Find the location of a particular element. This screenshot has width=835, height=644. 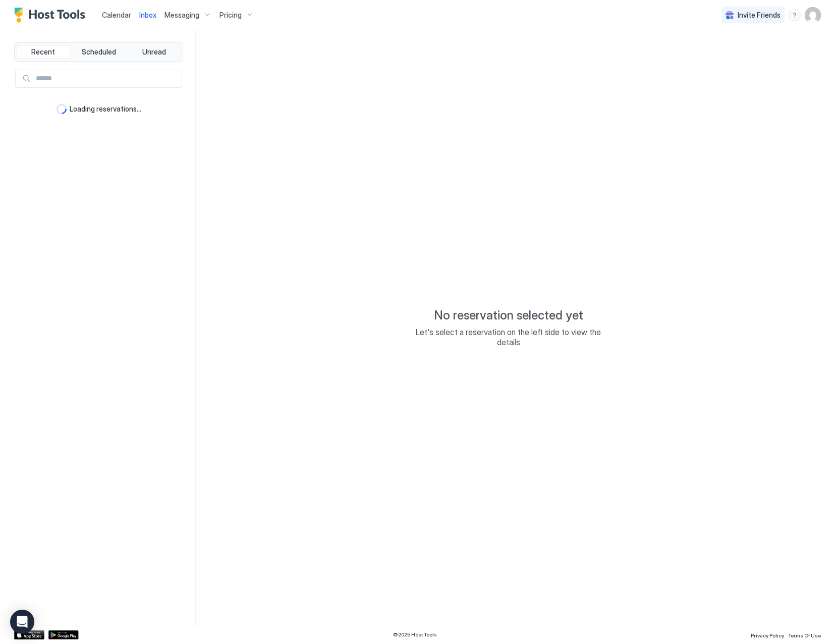

span: Let's select a reservation on the left side to view the details is located at coordinates (508, 338).